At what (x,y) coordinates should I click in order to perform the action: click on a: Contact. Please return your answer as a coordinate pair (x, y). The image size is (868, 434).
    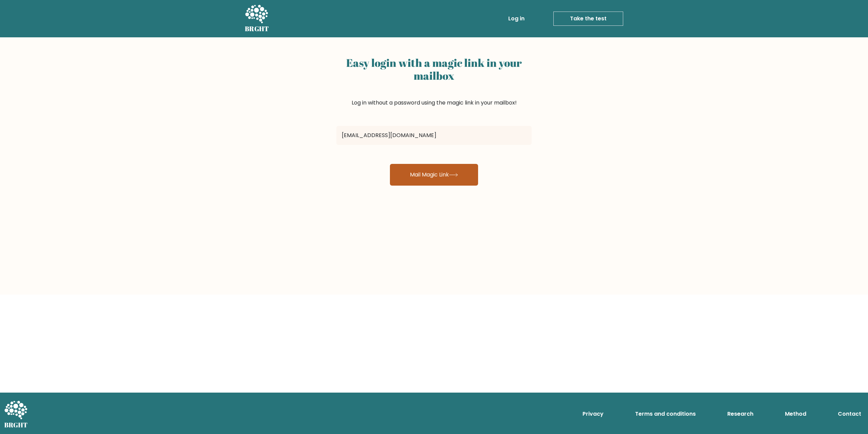
    Looking at the image, I should click on (849, 414).